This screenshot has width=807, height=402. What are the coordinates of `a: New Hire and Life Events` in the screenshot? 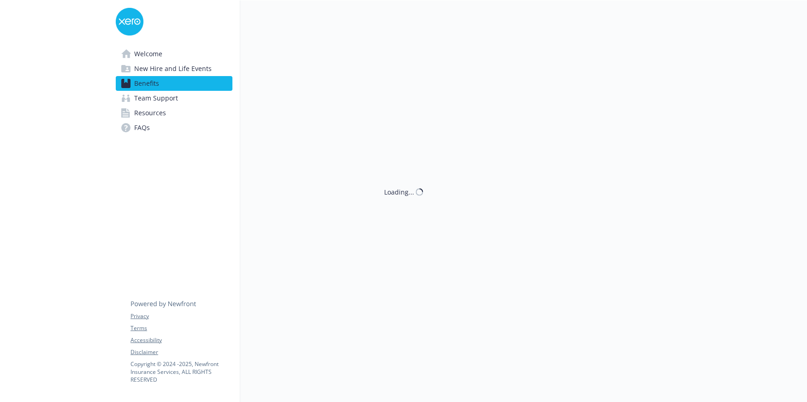 It's located at (174, 69).